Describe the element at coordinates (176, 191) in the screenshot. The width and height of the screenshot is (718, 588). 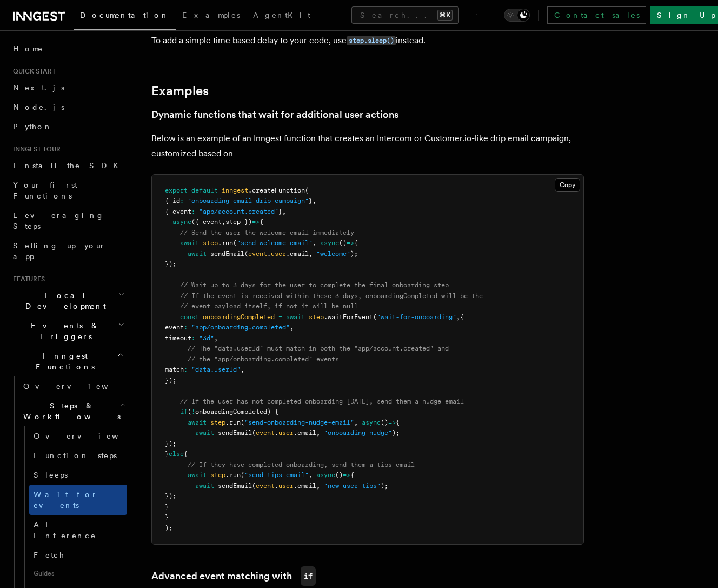
I see `span: export` at that location.